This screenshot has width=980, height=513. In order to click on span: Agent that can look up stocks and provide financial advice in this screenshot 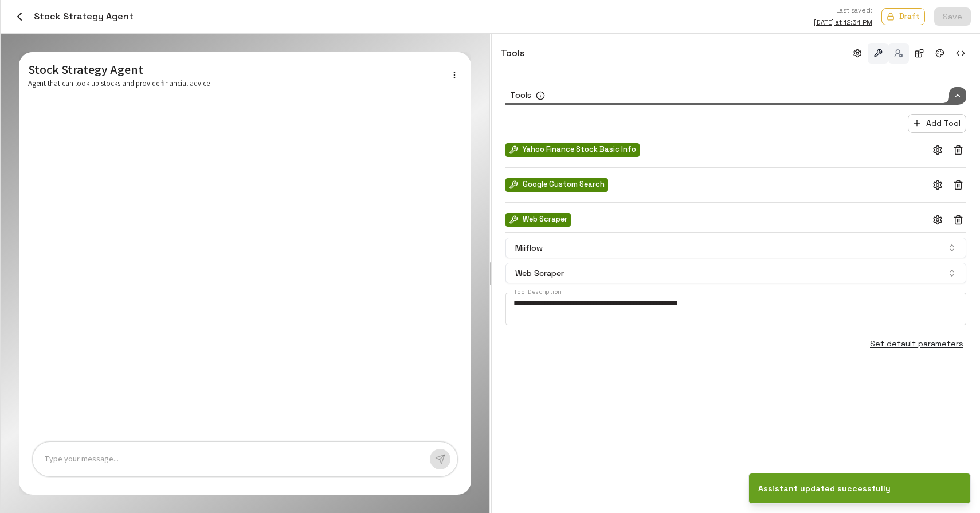, I will do `click(190, 84)`.